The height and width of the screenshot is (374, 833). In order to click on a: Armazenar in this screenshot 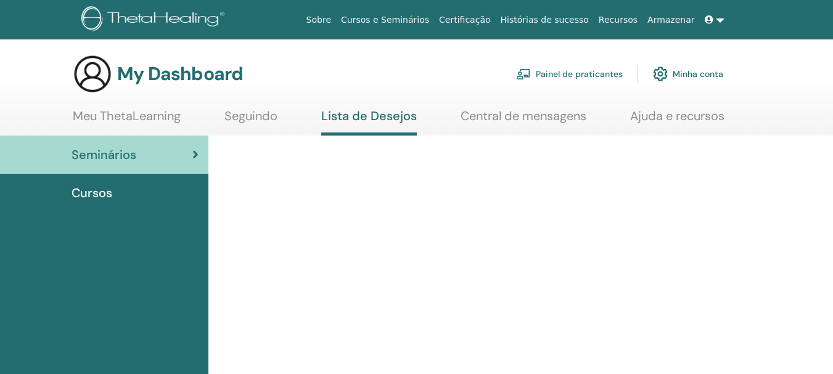, I will do `click(671, 20)`.